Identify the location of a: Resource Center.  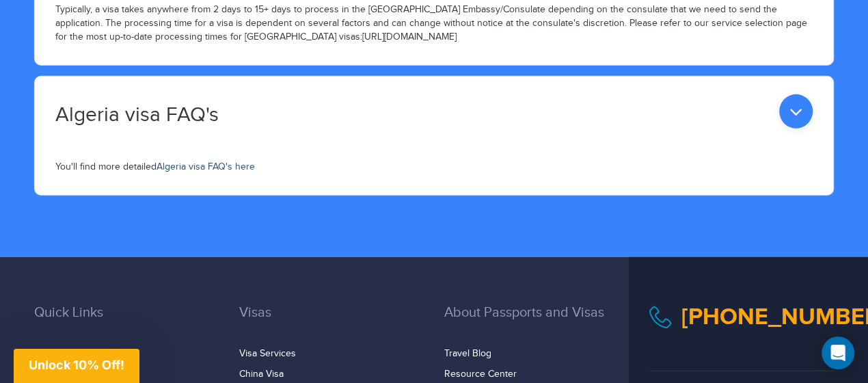
(480, 374).